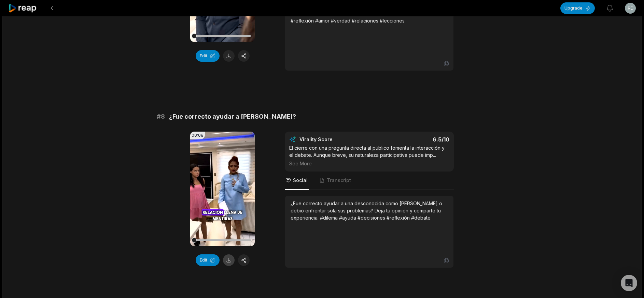 Image resolution: width=644 pixels, height=298 pixels. What do you see at coordinates (369, 181) in the screenshot?
I see `nav: Tabs` at bounding box center [369, 181].